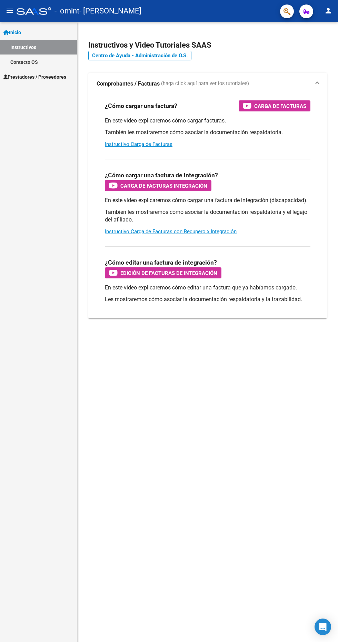 The image size is (338, 642). Describe the element at coordinates (12, 32) in the screenshot. I see `span: Inicio` at that location.